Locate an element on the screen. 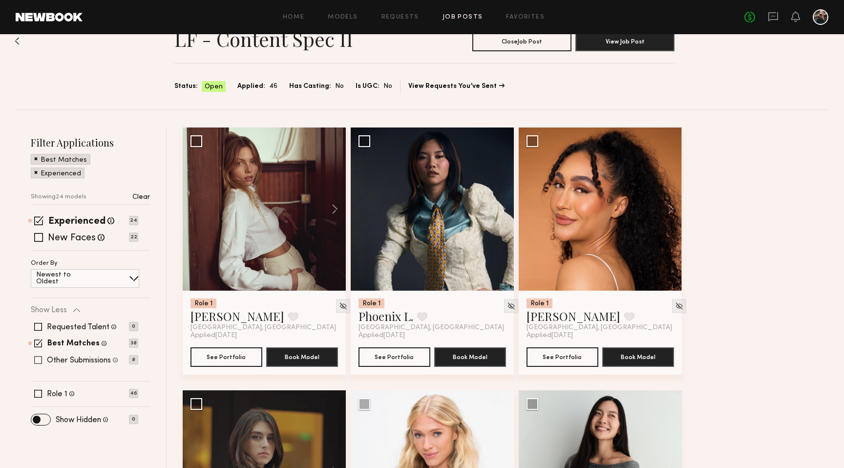 The width and height of the screenshot is (844, 468). p: Show Less is located at coordinates (49, 310).